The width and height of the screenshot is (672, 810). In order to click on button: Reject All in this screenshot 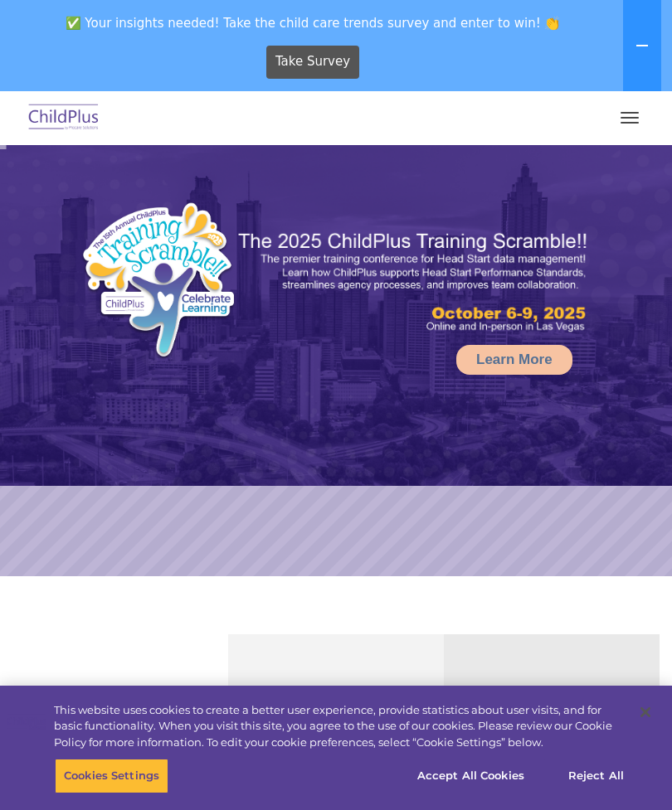, I will do `click(596, 776)`.